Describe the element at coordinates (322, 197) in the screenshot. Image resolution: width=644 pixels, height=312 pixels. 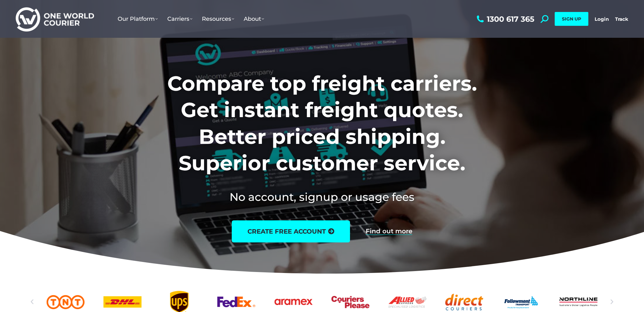
I see `h2: No account, signup or usage fees` at that location.